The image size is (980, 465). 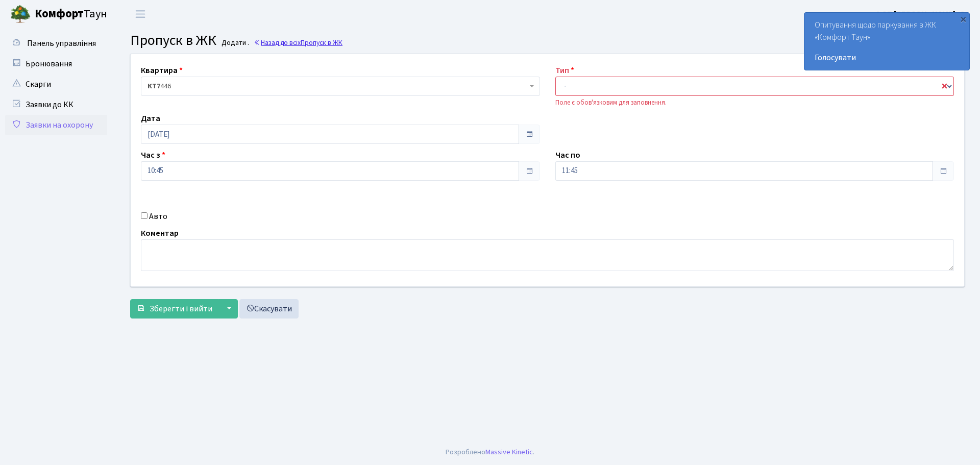 I want to click on a: Панель управління, so click(x=56, y=44).